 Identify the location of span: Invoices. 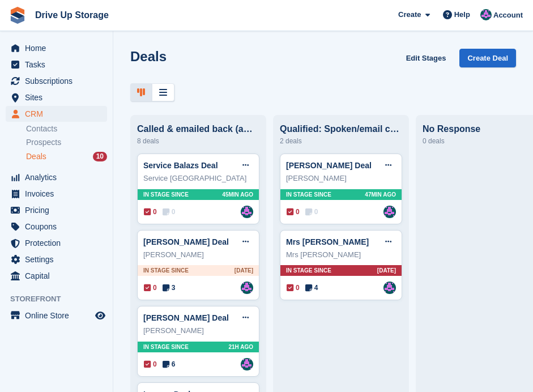
(59, 194).